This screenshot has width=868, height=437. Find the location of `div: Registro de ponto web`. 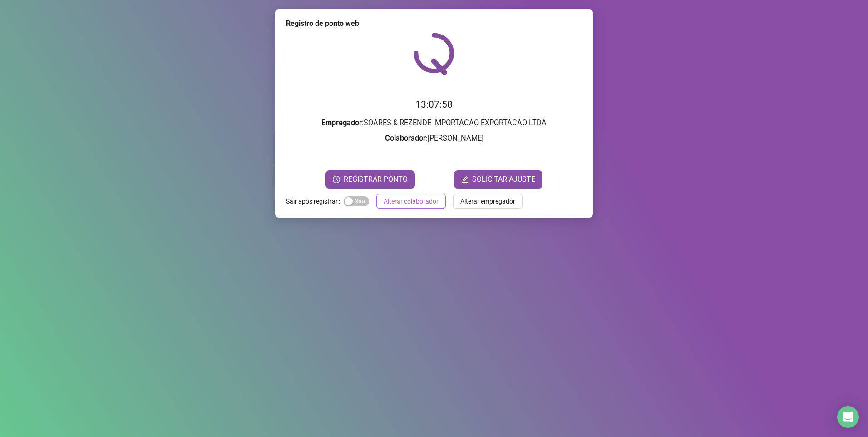

div: Registro de ponto web is located at coordinates (434, 23).